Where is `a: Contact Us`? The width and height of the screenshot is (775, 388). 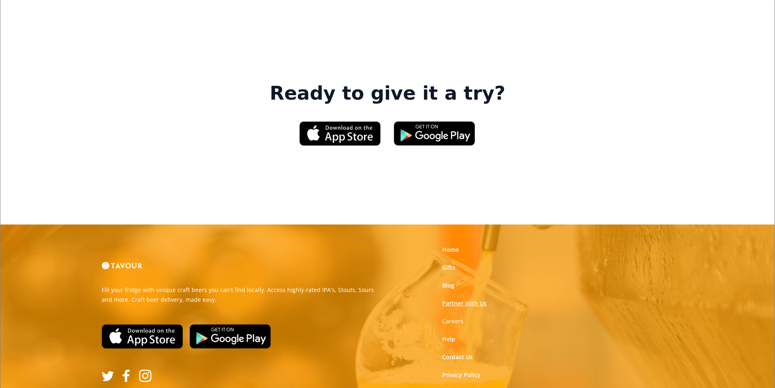
a: Contact Us is located at coordinates (457, 357).